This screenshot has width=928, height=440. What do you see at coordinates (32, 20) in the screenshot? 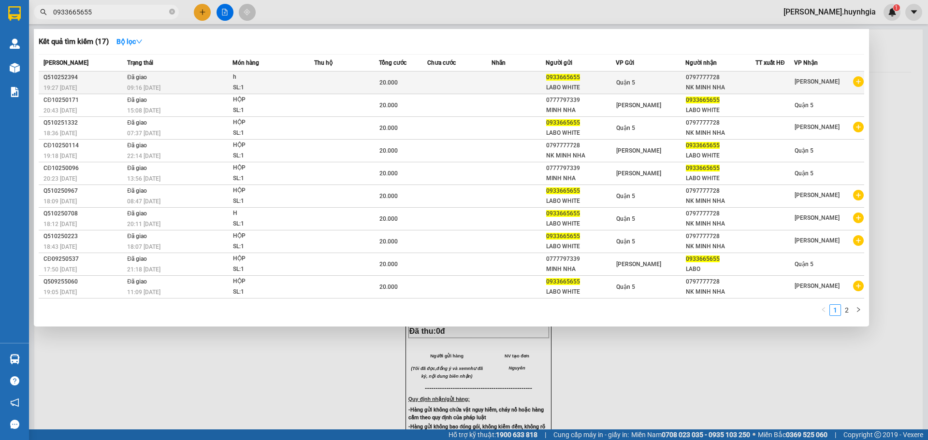
I see `div: Quận 5` at bounding box center [32, 20].